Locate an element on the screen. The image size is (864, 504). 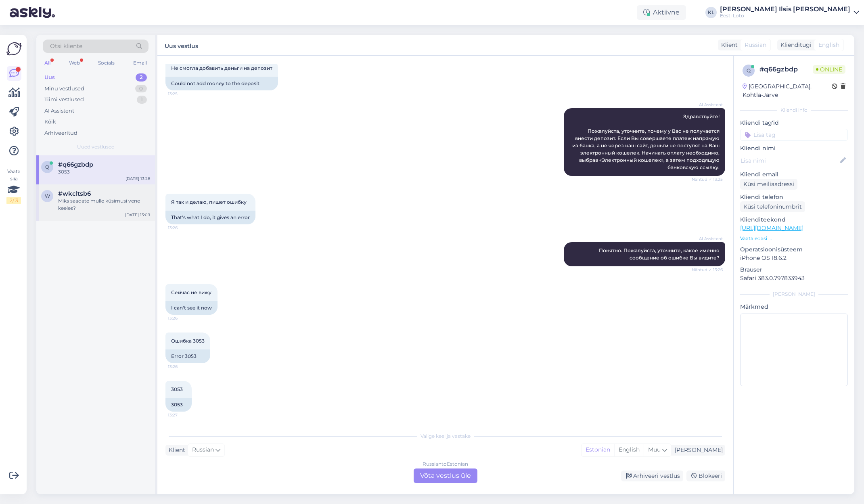
label: Uus vestlus is located at coordinates (181, 45).